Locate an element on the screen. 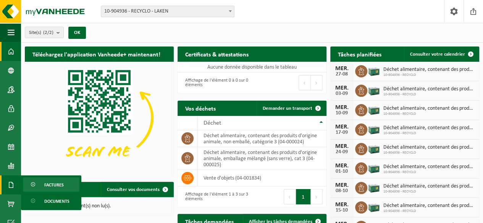  div: 15-10 is located at coordinates (342, 211).